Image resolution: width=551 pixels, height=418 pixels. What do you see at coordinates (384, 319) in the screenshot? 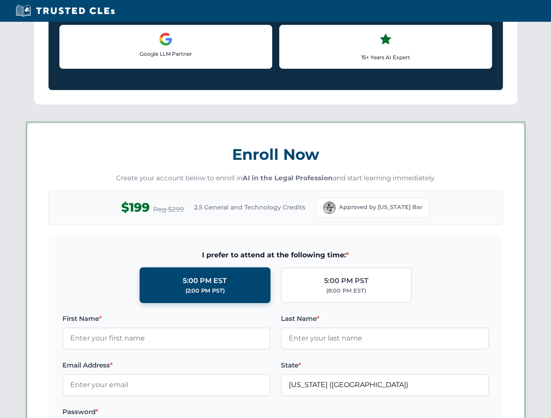
I see `label: Last Name` at bounding box center [384, 319].